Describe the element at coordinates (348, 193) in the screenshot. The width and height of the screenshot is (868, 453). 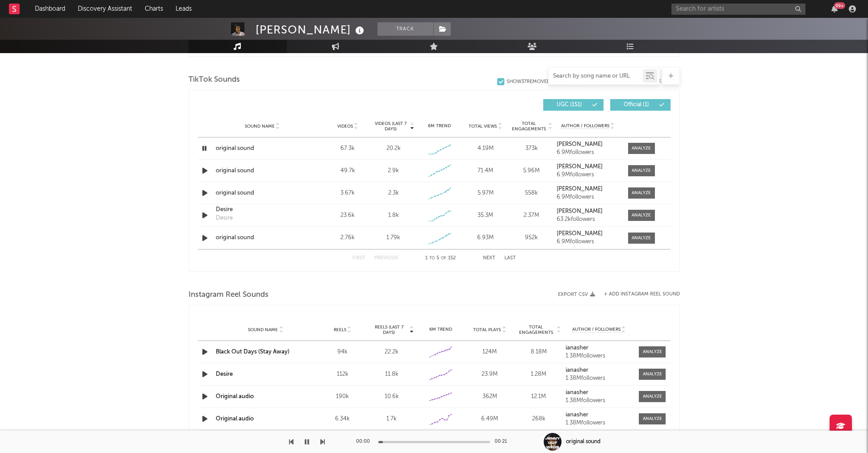
I see `div: 3.67k` at that location.